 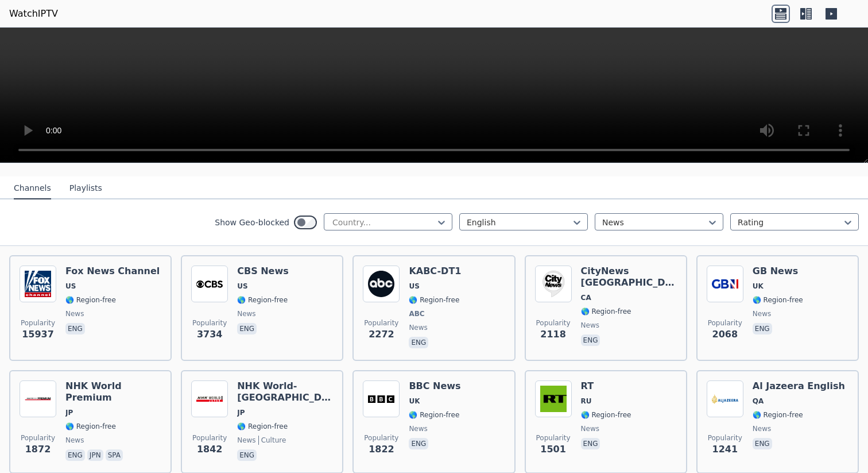 I want to click on h6: BBC News, so click(x=435, y=386).